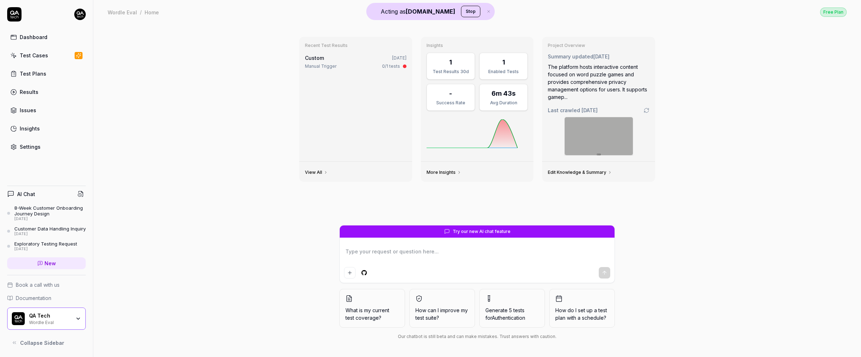  Describe the element at coordinates (598, 46) in the screenshot. I see `h3: Project Overview` at that location.